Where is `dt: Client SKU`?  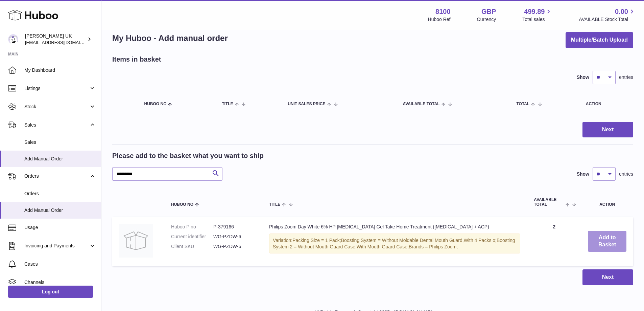
dt: Client SKU is located at coordinates (192, 246).